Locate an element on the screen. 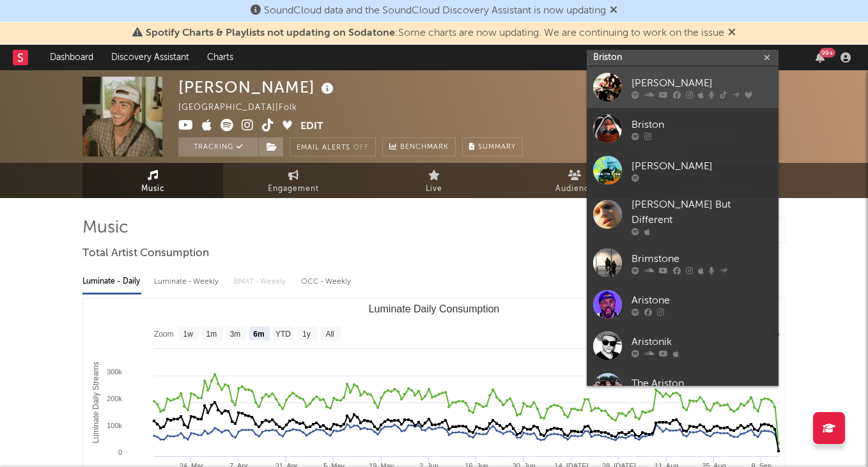  a: Audience is located at coordinates (574, 181).